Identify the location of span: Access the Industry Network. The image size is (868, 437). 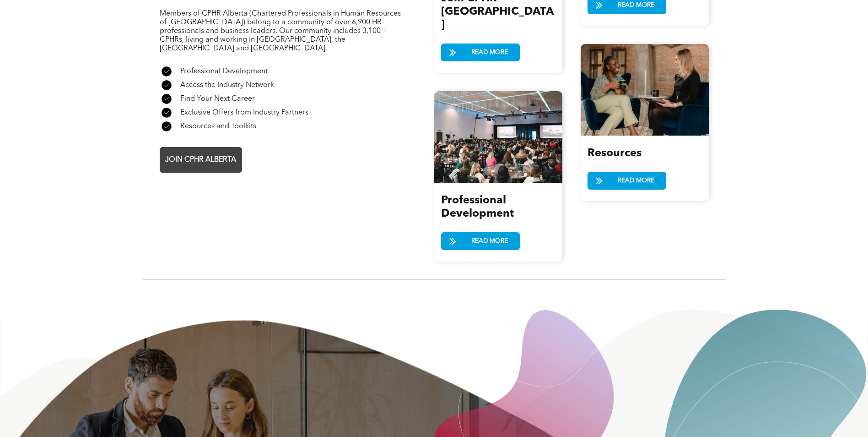
(227, 85).